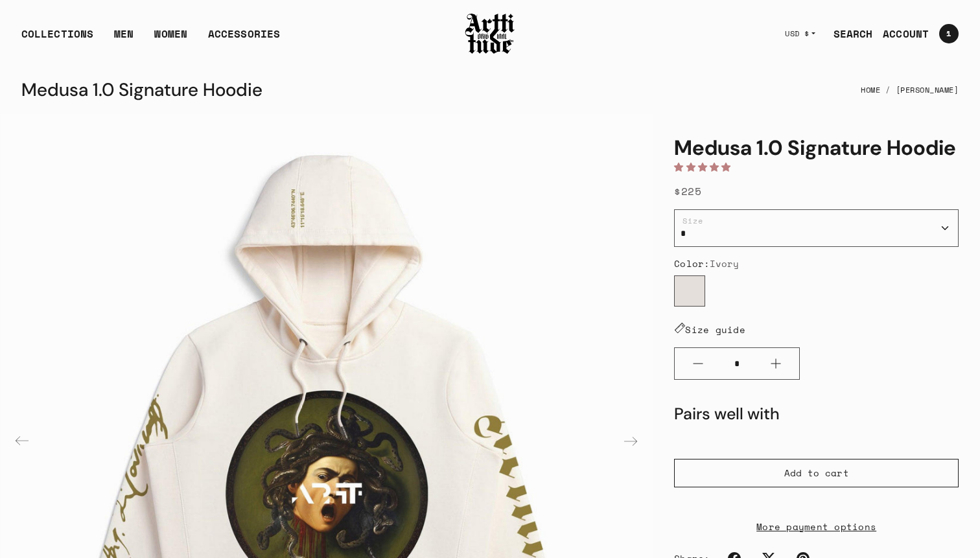  I want to click on button: Minus, so click(698, 364).